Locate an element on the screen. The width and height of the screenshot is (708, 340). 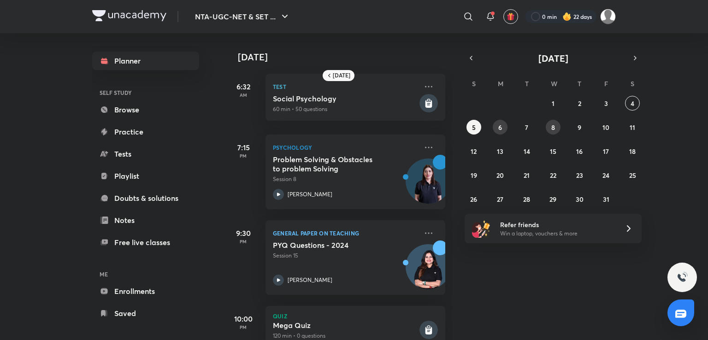
button: October 15, 2025 is located at coordinates (553, 151).